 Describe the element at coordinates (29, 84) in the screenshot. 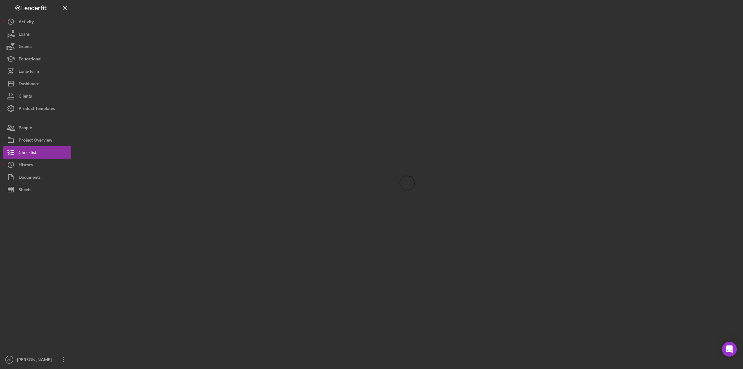

I see `div: Dashboard` at that location.